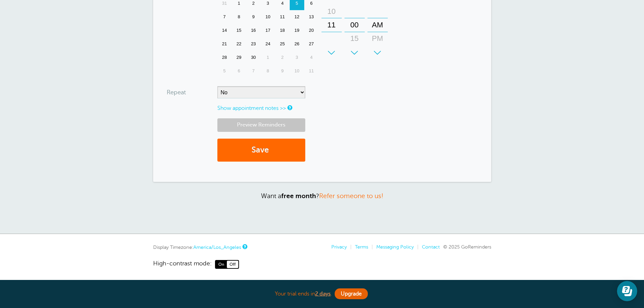  I want to click on div: 6, so click(239, 71).